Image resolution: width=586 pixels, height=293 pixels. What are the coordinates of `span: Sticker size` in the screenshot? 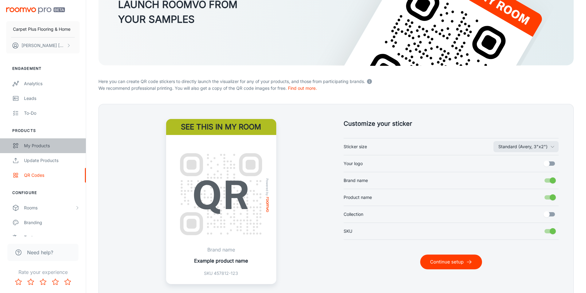 It's located at (355, 147).